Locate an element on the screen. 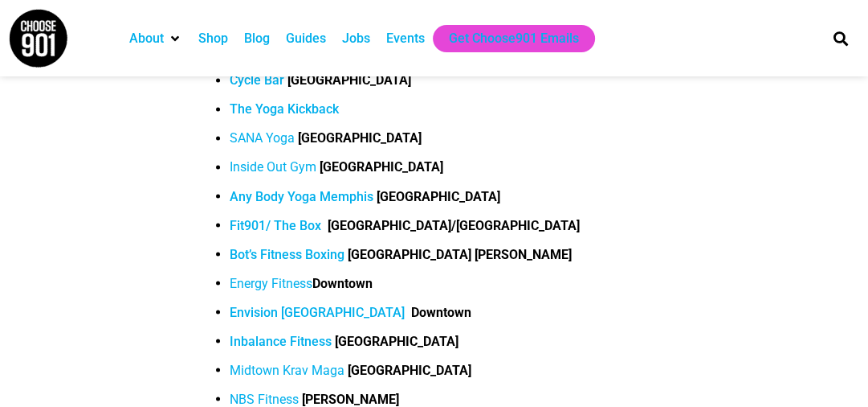 The width and height of the screenshot is (868, 407). div: Get Choose901 Emails is located at coordinates (514, 39).